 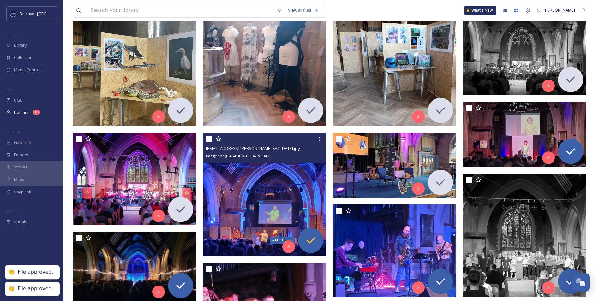 I want to click on span: MEDIA, so click(x=12, y=35).